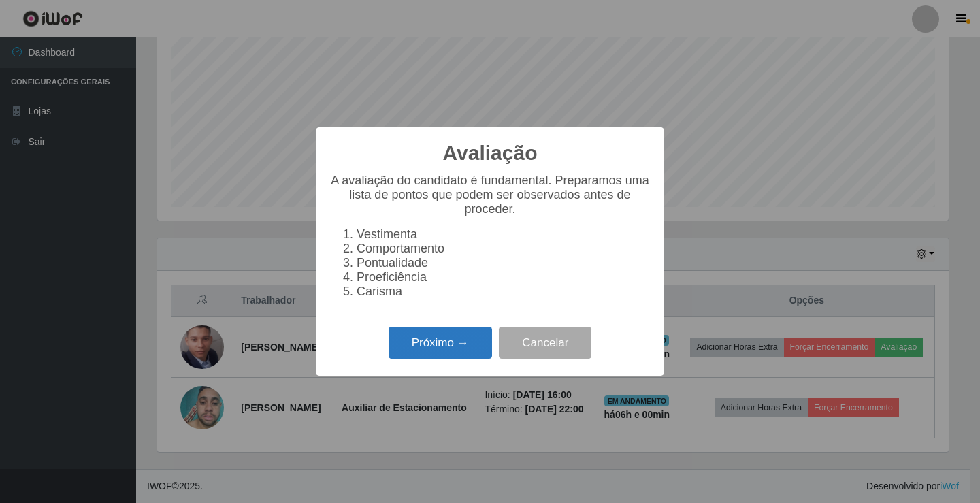 This screenshot has width=980, height=503. I want to click on button: Cancelar, so click(545, 342).